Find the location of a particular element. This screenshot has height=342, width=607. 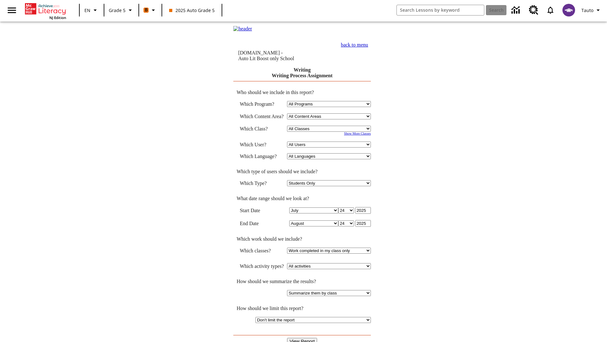

td: Which classes? is located at coordinates (262, 250).